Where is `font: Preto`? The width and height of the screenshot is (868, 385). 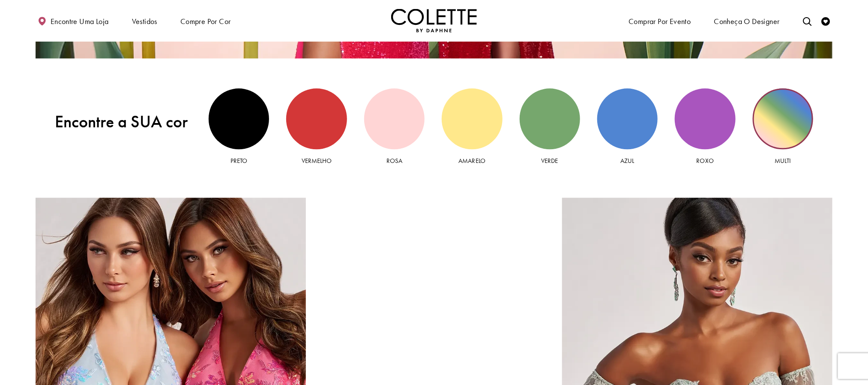 font: Preto is located at coordinates (238, 161).